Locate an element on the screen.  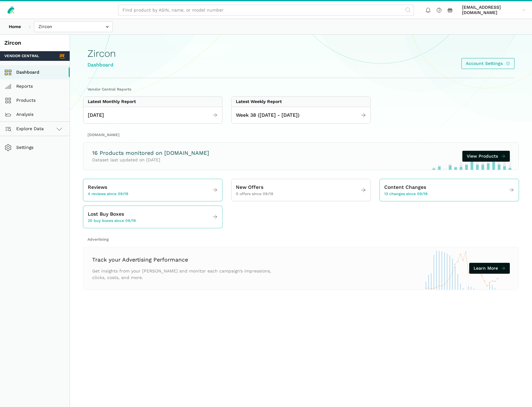
span: New Offers is located at coordinates (249, 187).